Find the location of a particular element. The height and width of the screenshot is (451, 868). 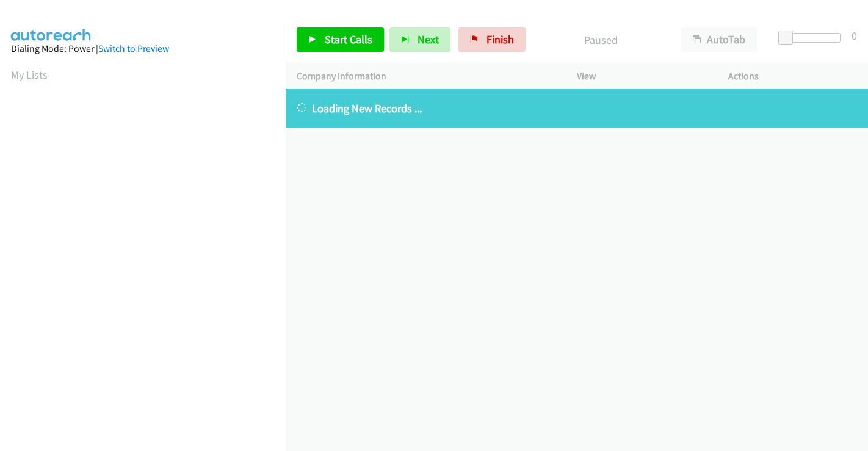

span: Next is located at coordinates (428, 39).